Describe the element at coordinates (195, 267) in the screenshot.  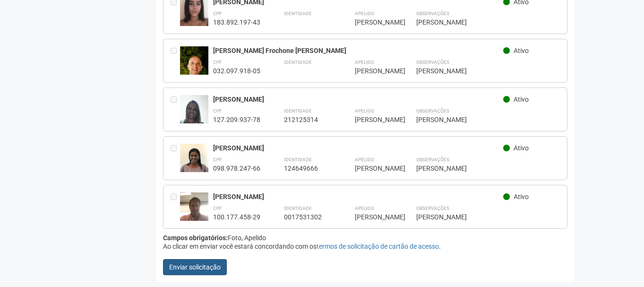
I see `button: Enviar solicitação` at that location.